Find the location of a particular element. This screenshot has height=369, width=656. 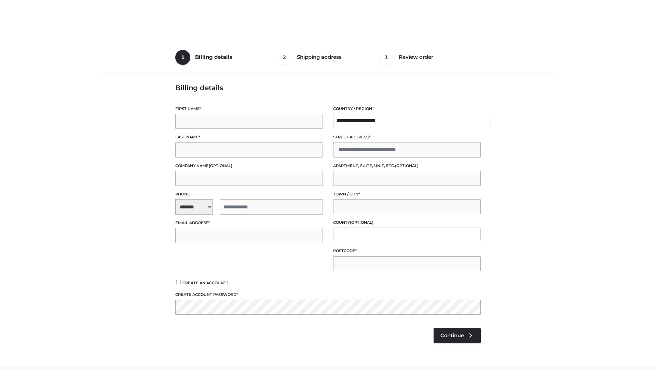

label: County is located at coordinates (407, 223).